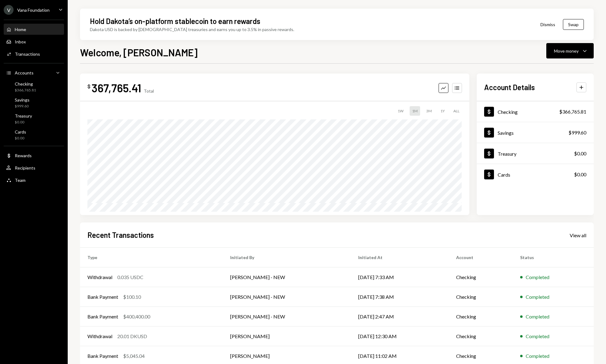 The height and width of the screenshot is (364, 606). Describe the element at coordinates (20, 42) in the screenshot. I see `div: Inbox` at that location.